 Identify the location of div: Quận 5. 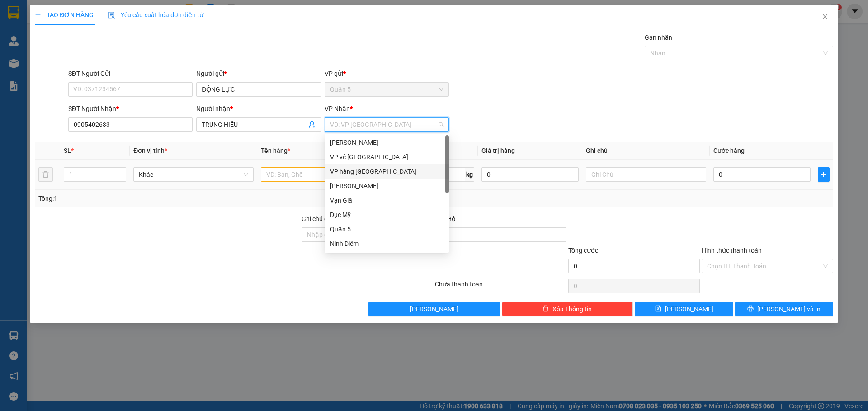
(386, 230).